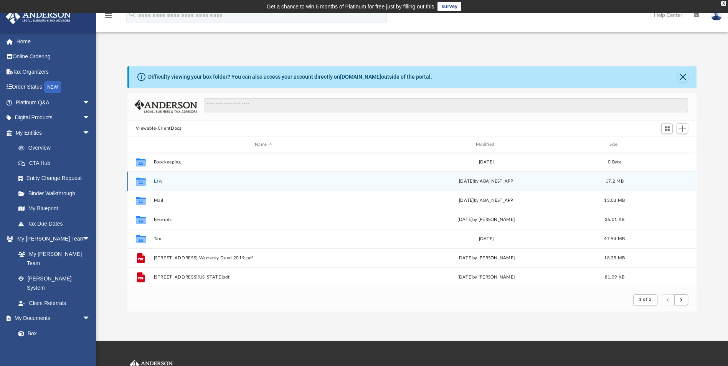 The height and width of the screenshot is (366, 728). I want to click on button: Close, so click(683, 77).